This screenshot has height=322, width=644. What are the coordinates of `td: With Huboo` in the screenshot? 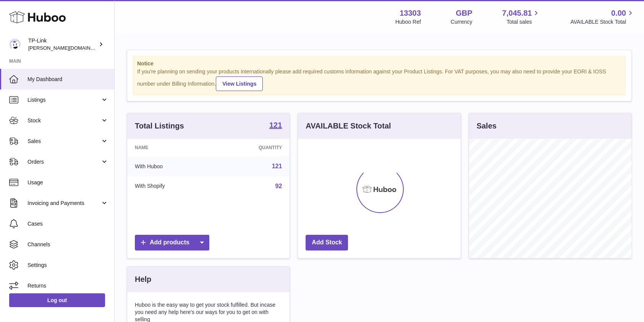 It's located at (171, 167).